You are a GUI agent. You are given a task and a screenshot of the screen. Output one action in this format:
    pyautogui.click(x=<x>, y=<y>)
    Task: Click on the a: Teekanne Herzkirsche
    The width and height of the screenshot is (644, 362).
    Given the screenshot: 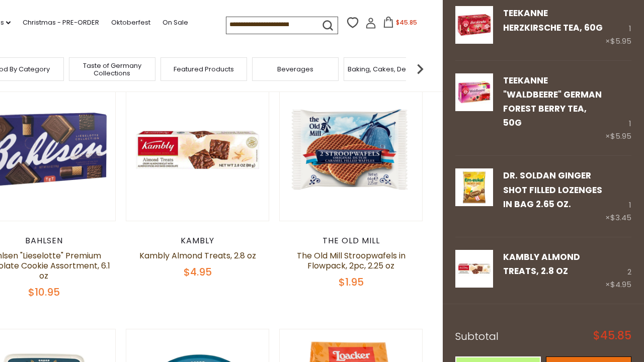 What is the action you would take?
    pyautogui.click(x=474, y=27)
    